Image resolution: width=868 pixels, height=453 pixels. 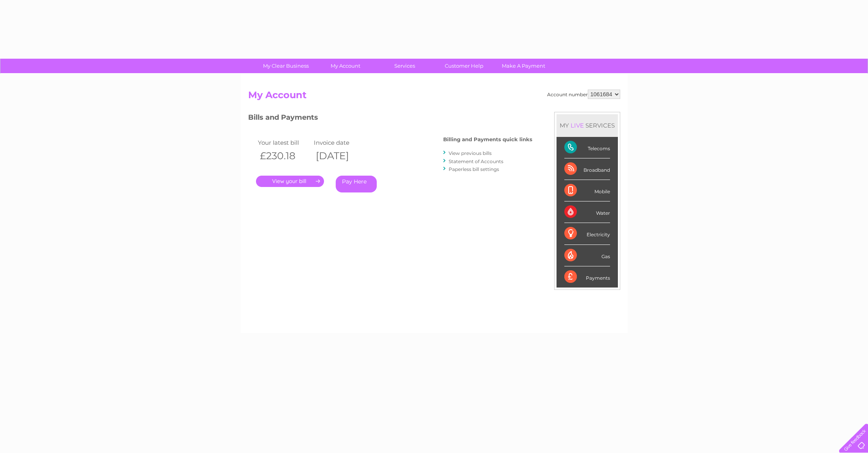 What do you see at coordinates (346, 66) in the screenshot?
I see `a: My Account` at bounding box center [346, 66].